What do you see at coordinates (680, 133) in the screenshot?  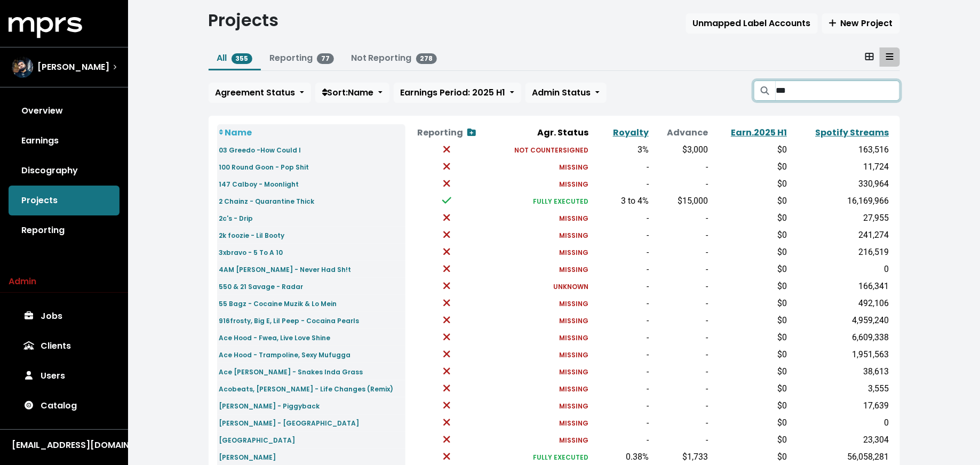 I see `th: Advance` at bounding box center [680, 133].